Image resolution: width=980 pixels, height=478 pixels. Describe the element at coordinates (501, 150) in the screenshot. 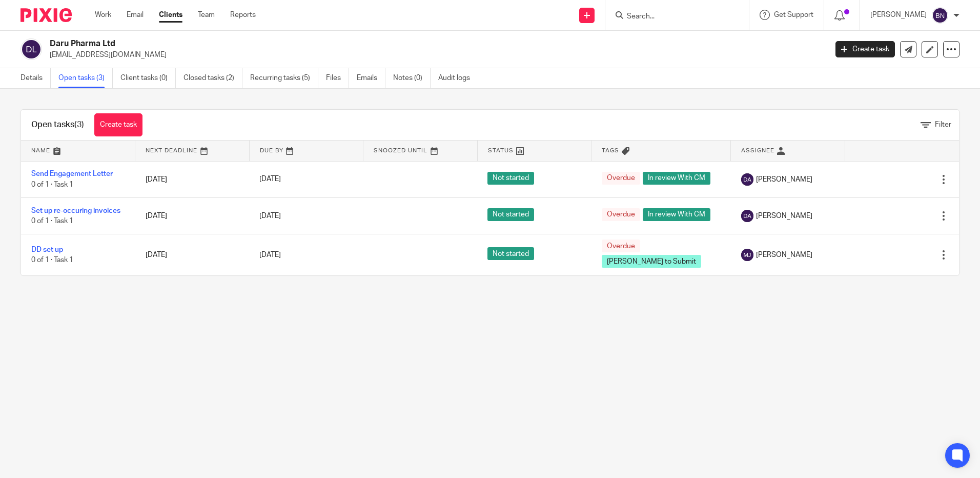

I see `span: Status` at that location.